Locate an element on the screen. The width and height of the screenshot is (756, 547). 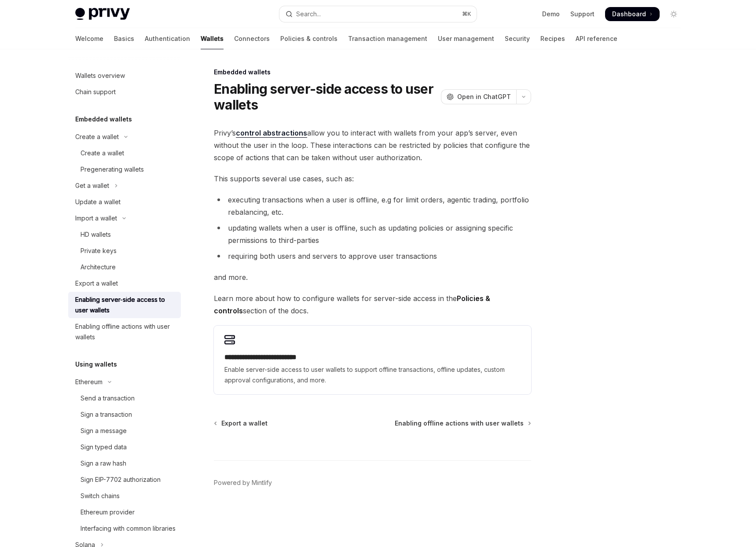
a: Welcome is located at coordinates (89, 39).